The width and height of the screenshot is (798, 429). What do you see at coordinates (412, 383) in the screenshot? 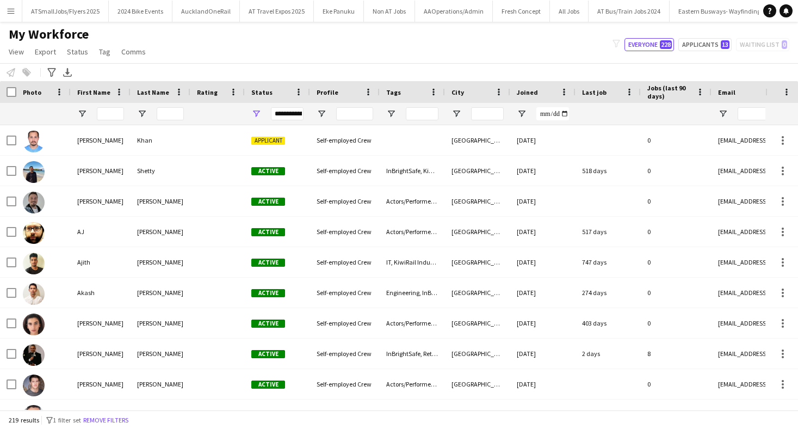
I see `div: Actors/Performers, NoRecordedJobs, NotBrightSafe` at bounding box center [412, 383].